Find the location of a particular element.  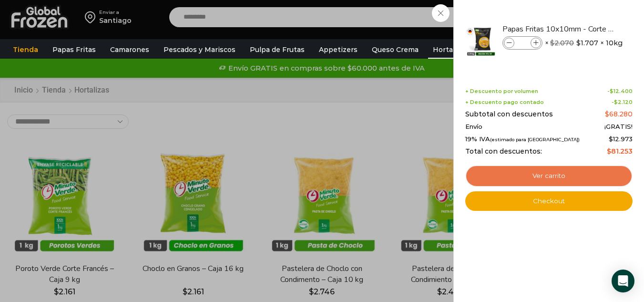

a: Papas Fritas is located at coordinates (74, 49).